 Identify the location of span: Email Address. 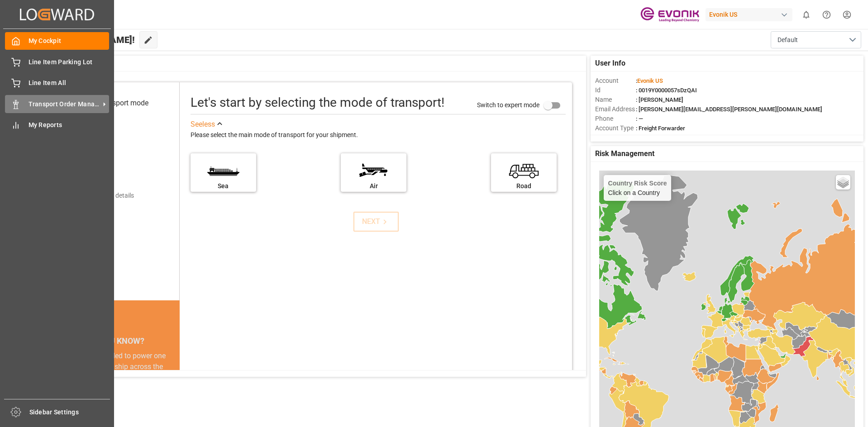
(615, 109).